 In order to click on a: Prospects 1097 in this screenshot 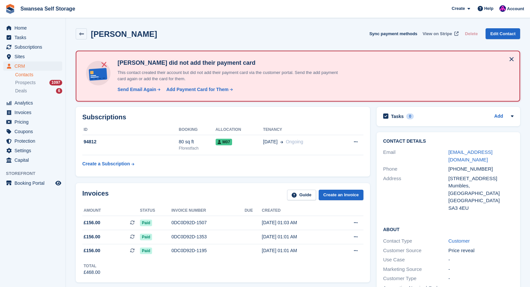, I will do `click(38, 83)`.